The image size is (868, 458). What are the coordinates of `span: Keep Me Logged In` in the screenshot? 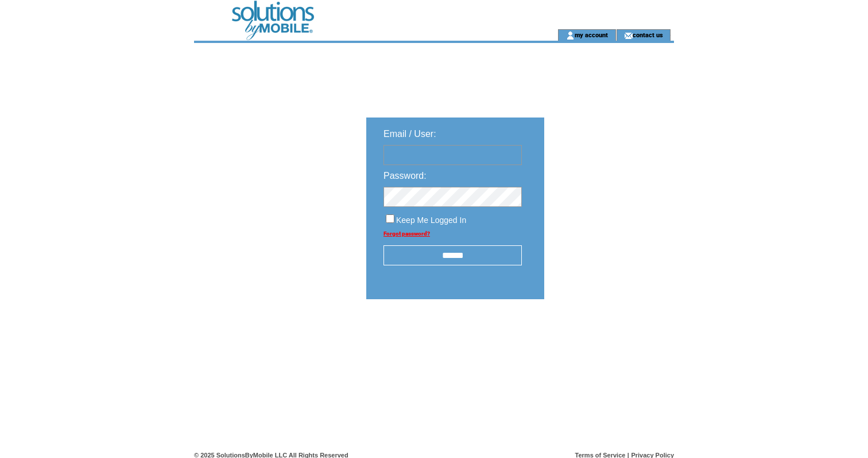 It's located at (431, 220).